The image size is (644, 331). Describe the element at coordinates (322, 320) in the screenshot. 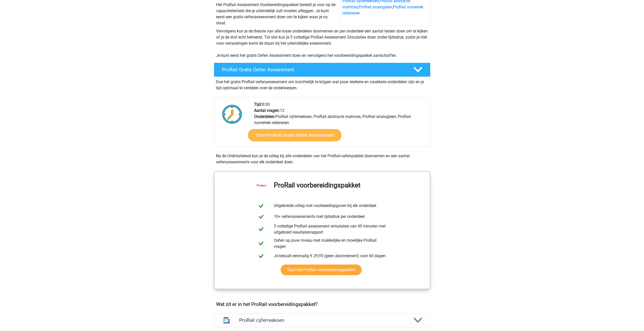

I see `h4: ProRail cijferreeksen` at that location.